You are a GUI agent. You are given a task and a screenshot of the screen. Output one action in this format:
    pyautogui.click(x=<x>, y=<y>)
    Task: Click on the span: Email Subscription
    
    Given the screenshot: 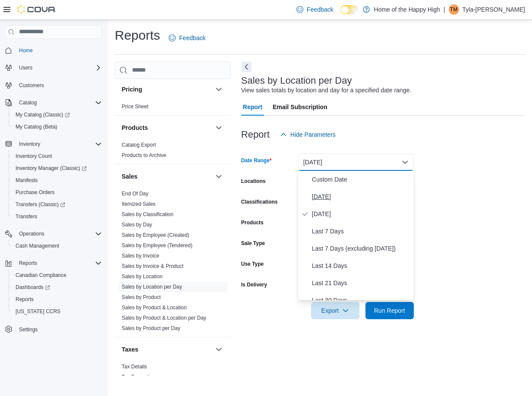 What is the action you would take?
    pyautogui.click(x=300, y=107)
    